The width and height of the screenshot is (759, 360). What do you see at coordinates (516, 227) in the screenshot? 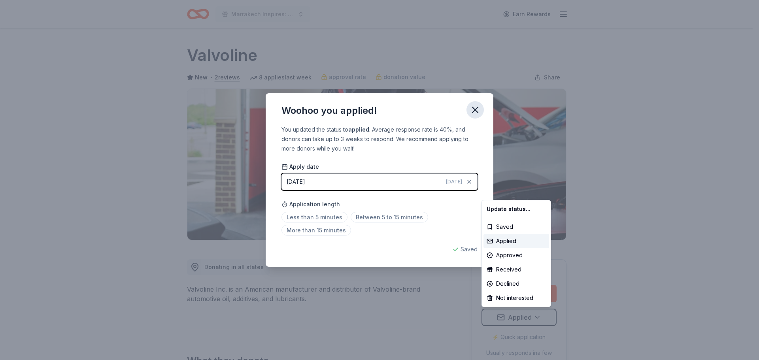
I see `div: Saved` at bounding box center [516, 227].